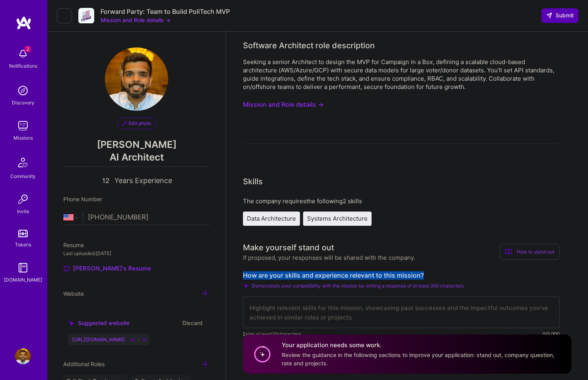 The image size is (588, 380). Describe the element at coordinates (136, 159) in the screenshot. I see `span: AI Architect` at that location.